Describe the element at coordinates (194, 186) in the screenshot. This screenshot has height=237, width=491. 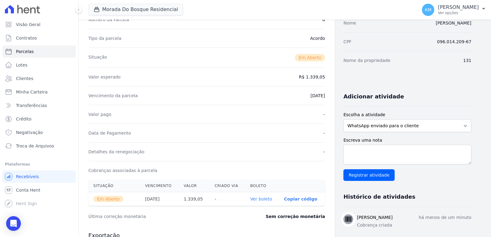
I see `th: Valor` at that location.